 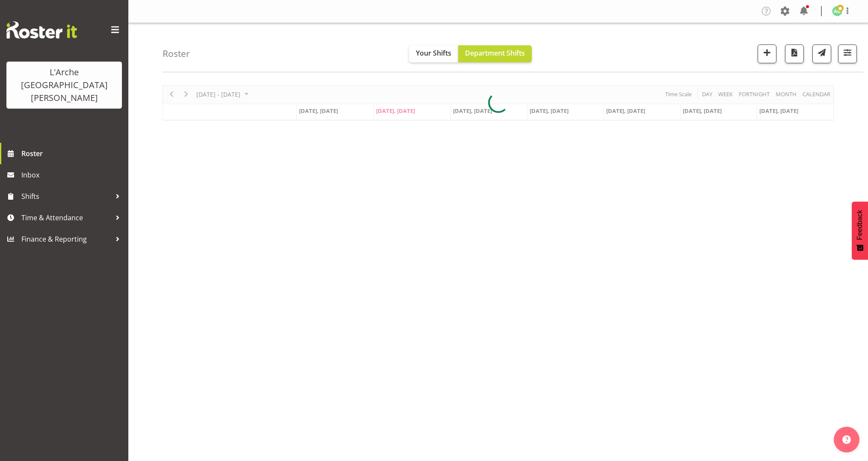 What do you see at coordinates (42, 30) in the screenshot?
I see `img: Rosterit website logo` at bounding box center [42, 30].